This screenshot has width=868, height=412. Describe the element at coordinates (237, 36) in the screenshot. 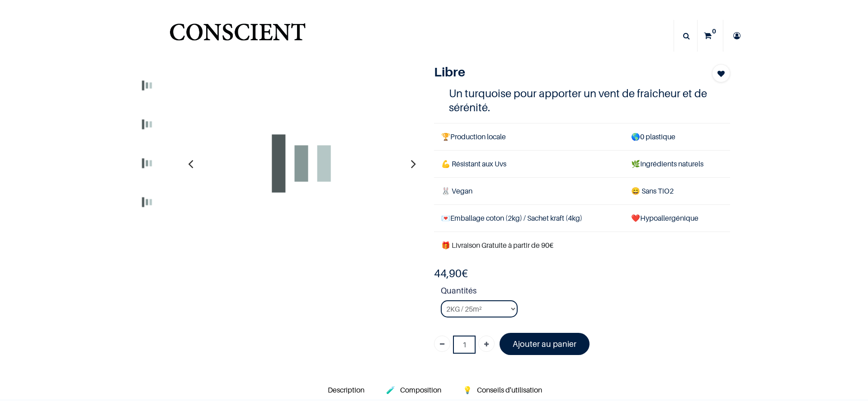

I see `span: Logo of Conscient` at that location.